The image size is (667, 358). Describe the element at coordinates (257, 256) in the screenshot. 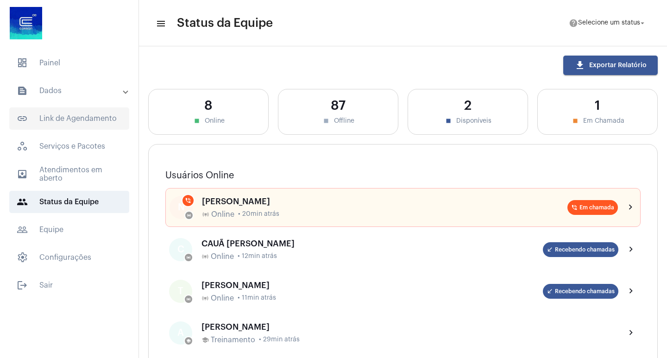

I see `span: • 12min atrás` at that location.